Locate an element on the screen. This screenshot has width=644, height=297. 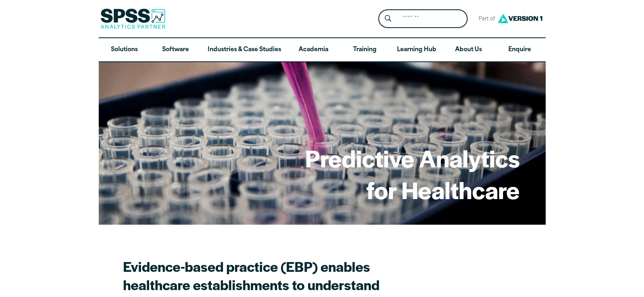
a: Learning Hub is located at coordinates (416, 50).